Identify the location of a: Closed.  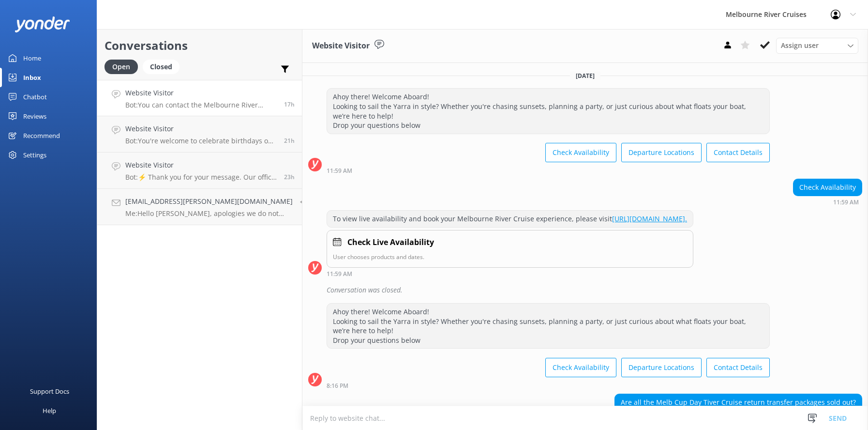
(164, 66).